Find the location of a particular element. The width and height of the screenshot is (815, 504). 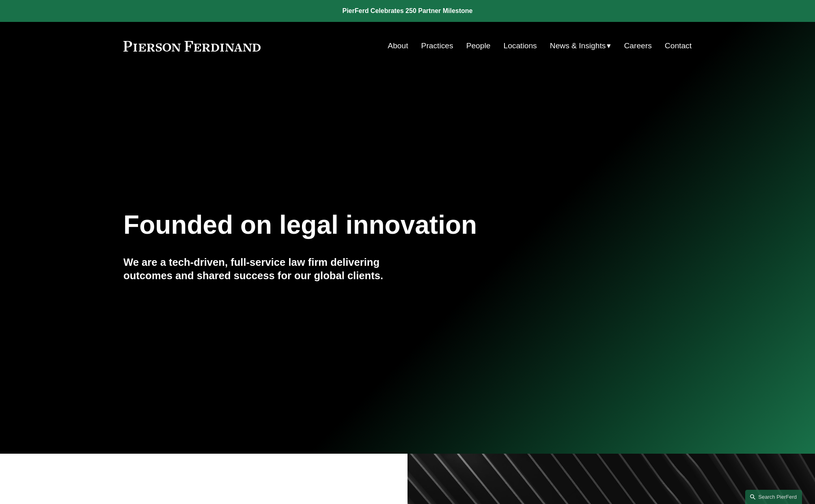

a: folder dropdown is located at coordinates (580, 46).